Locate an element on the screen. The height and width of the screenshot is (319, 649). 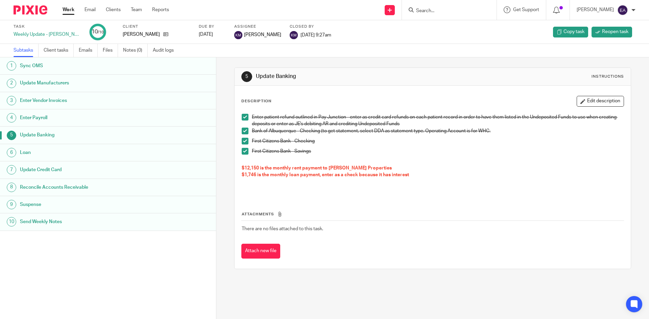
a: Notes (0) is located at coordinates (135, 50).